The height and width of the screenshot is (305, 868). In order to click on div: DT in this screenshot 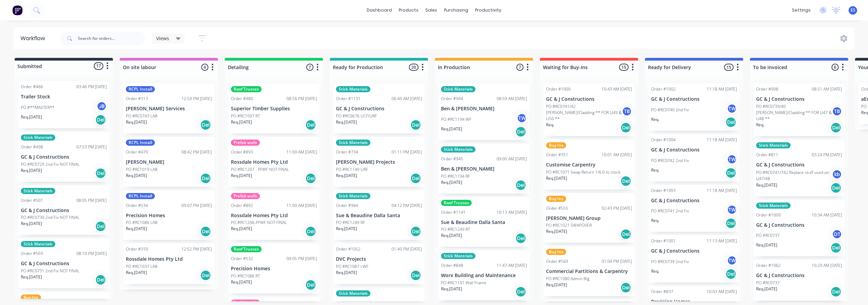, I will do `click(837, 234)`.